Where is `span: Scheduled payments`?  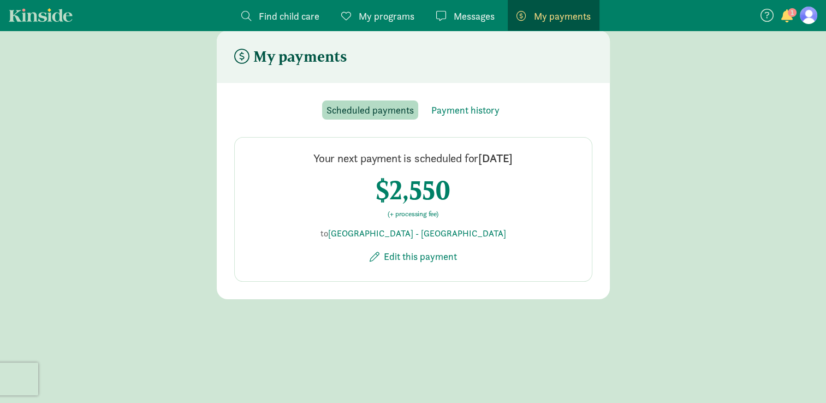 span: Scheduled payments is located at coordinates (370, 110).